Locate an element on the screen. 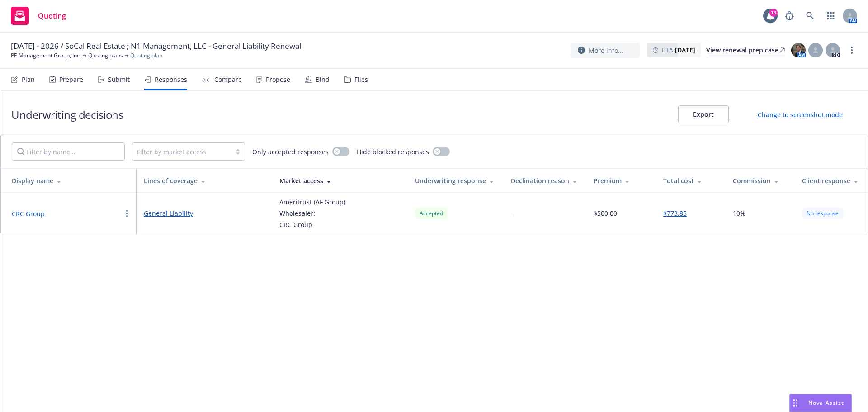  span: Nova Assist is located at coordinates (826, 403).